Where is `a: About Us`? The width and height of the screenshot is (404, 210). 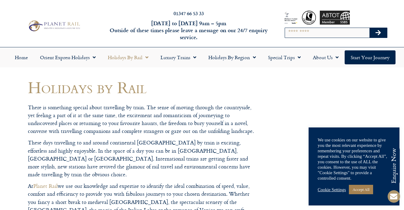 a: About Us is located at coordinates (326, 57).